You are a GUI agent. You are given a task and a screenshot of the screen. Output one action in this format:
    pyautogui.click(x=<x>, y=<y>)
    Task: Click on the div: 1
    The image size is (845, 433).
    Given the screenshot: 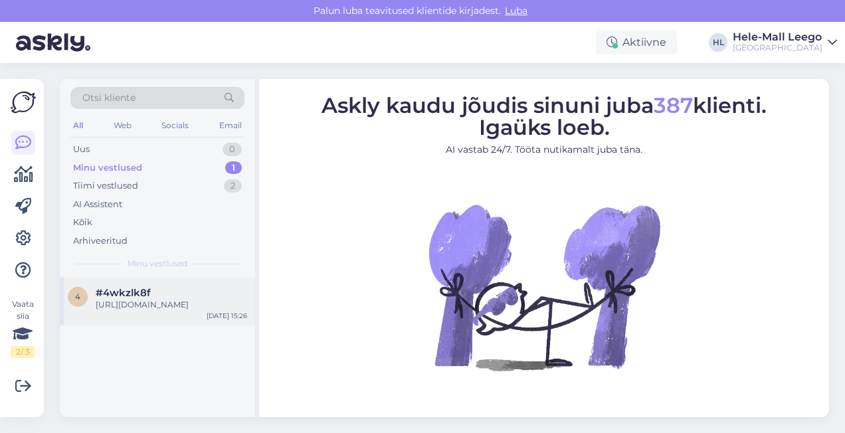 What is the action you would take?
    pyautogui.click(x=233, y=168)
    